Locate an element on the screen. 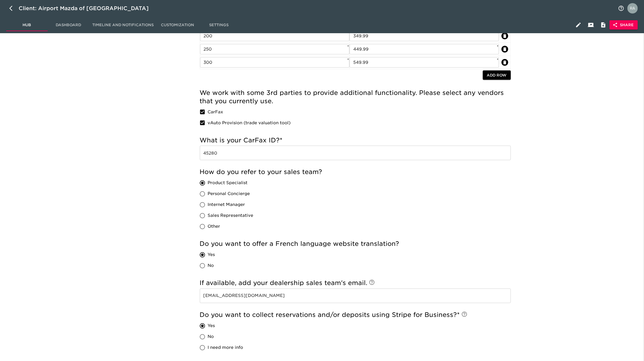 This screenshot has height=361, width=644. button: Edit Hub is located at coordinates (578, 25).